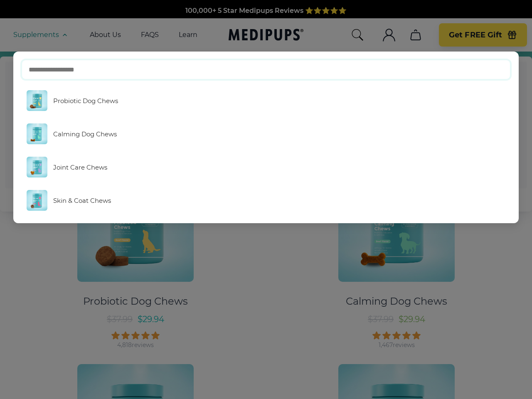  I want to click on a: Probiotic Dog Chews, so click(266, 101).